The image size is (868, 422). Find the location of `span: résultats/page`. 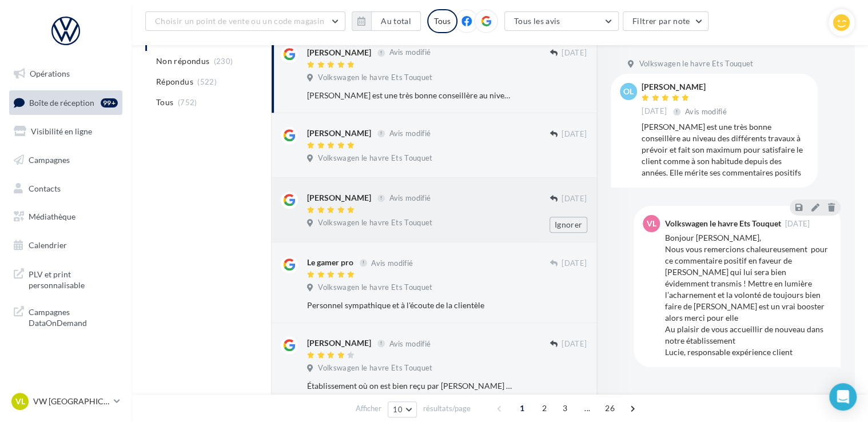

span: résultats/page is located at coordinates (447, 408).